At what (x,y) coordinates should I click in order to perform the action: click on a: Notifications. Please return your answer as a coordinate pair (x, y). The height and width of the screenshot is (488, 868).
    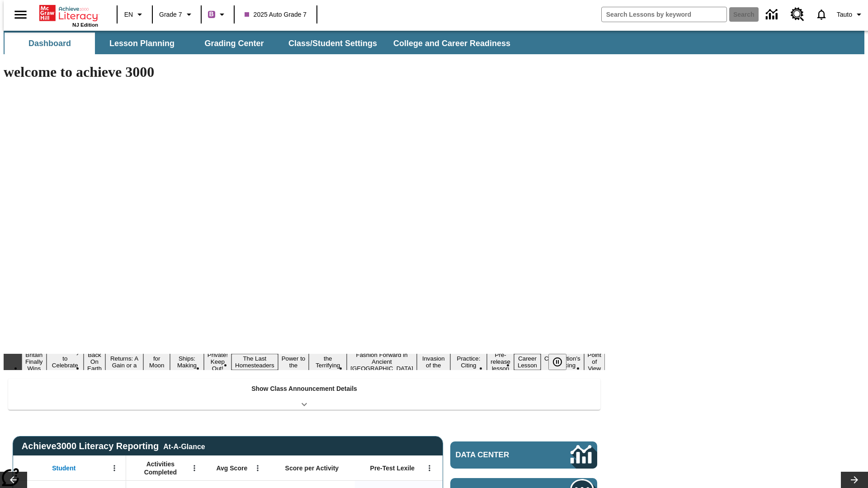
    Looking at the image, I should click on (821, 14).